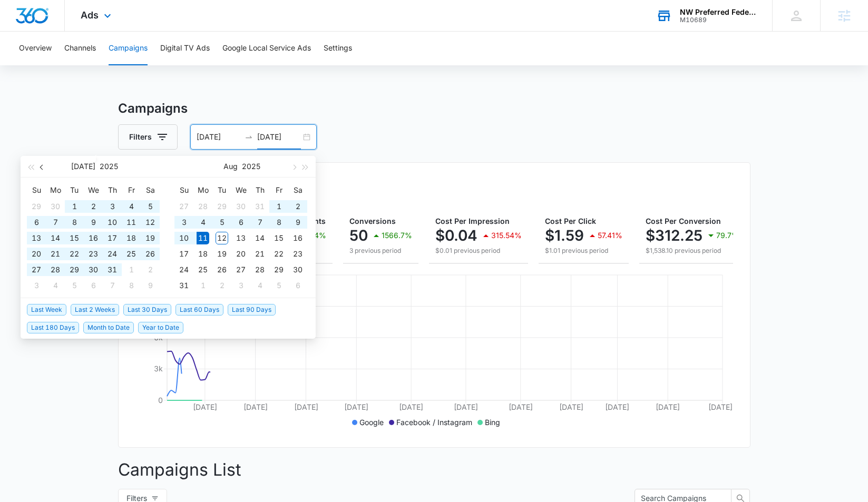  What do you see at coordinates (93, 286) in the screenshot?
I see `div: 6` at bounding box center [93, 286].